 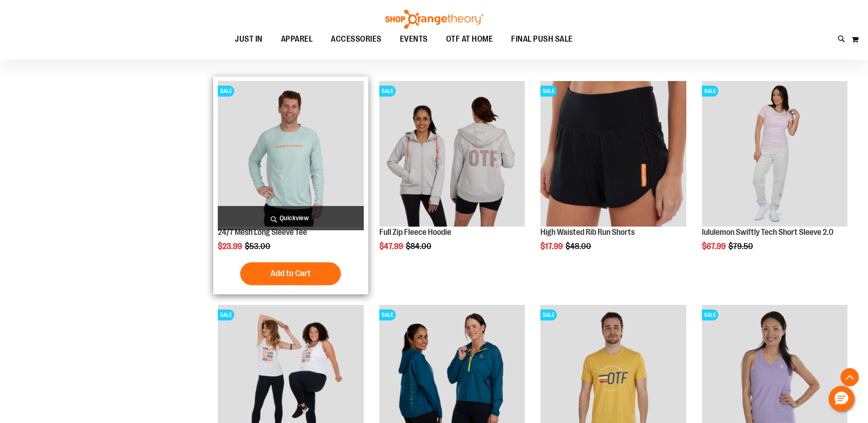 What do you see at coordinates (552, 246) in the screenshot?
I see `span: $17.99` at bounding box center [552, 246].